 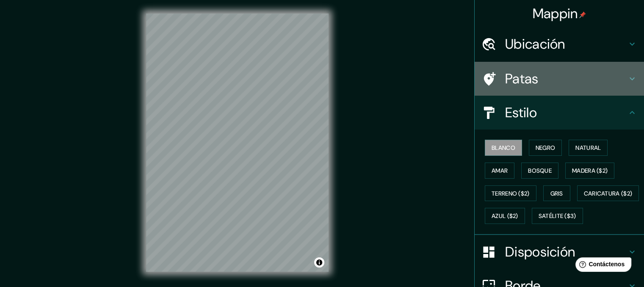 What do you see at coordinates (521, 112) in the screenshot?
I see `font: Estilo` at bounding box center [521, 112].